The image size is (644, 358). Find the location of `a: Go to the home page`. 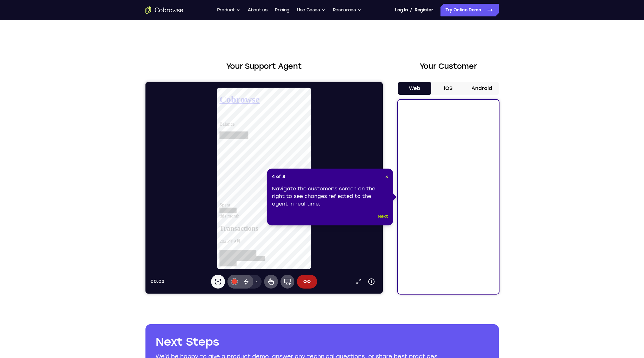

a: Go to the home page is located at coordinates (165, 10).